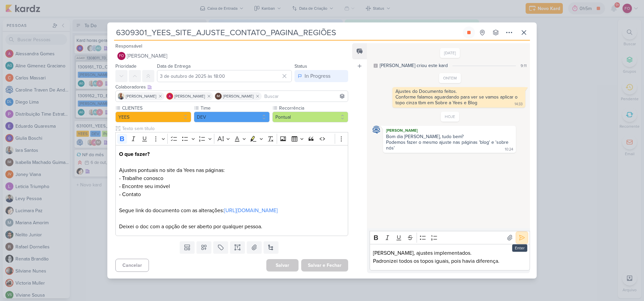  Describe the element at coordinates (219, 96) in the screenshot. I see `div: Isabella Machado Guimarães` at that location.